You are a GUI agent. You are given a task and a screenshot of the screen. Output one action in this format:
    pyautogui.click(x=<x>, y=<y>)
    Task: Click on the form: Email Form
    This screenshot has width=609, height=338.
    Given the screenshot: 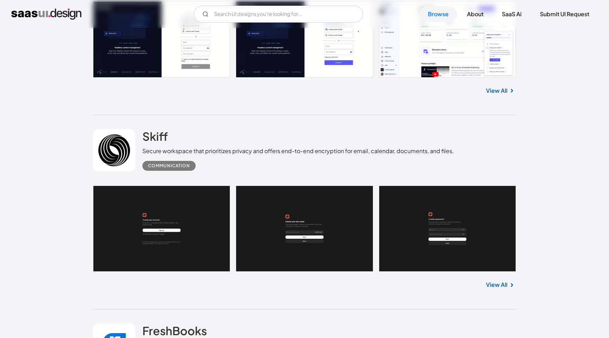 What is the action you would take?
    pyautogui.click(x=279, y=14)
    